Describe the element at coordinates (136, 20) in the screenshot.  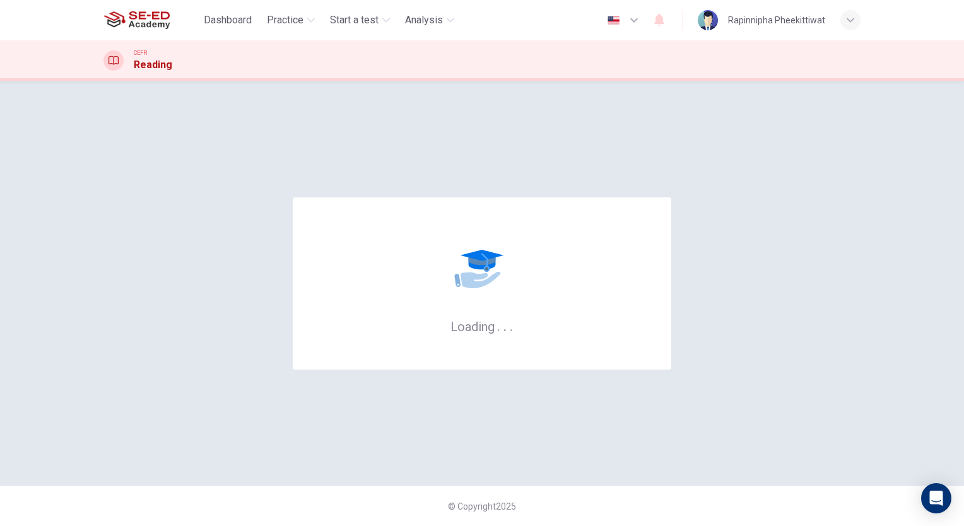
I see `img: SE-ED Academy logo` at that location.